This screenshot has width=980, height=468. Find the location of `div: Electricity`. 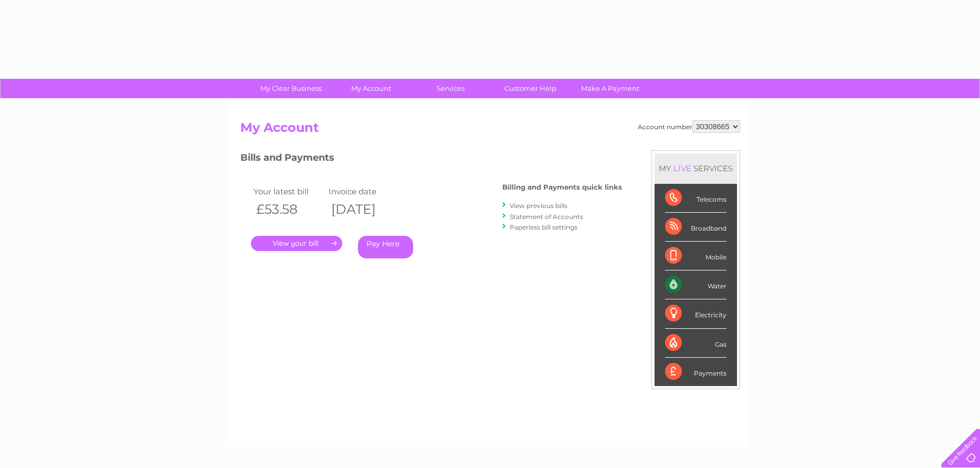

div: Electricity is located at coordinates (695, 313).